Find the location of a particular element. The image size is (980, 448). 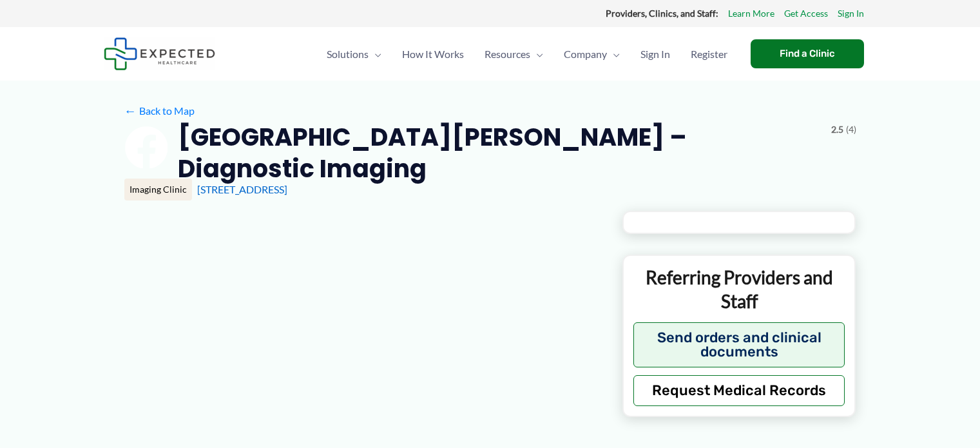

a: SolutionsMenu Toggle is located at coordinates (354, 54).